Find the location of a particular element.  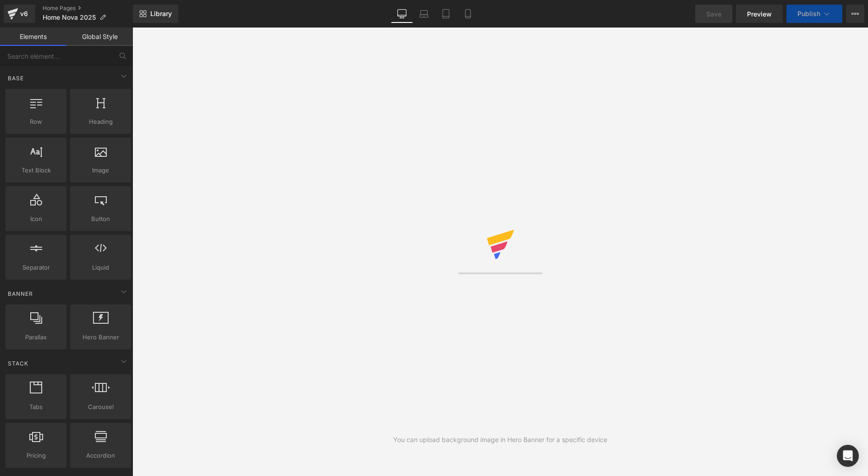

span: Button is located at coordinates (100, 219).